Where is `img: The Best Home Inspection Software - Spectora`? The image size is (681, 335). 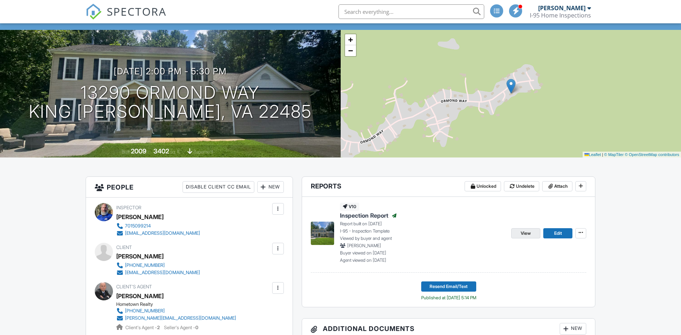 img: The Best Home Inspection Software - Spectora is located at coordinates (94, 12).